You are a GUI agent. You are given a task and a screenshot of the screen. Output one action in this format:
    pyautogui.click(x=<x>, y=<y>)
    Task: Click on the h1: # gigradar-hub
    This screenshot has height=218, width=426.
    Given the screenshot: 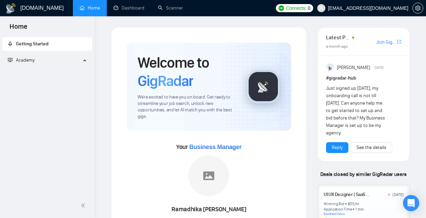 What is the action you would take?
    pyautogui.click(x=364, y=78)
    